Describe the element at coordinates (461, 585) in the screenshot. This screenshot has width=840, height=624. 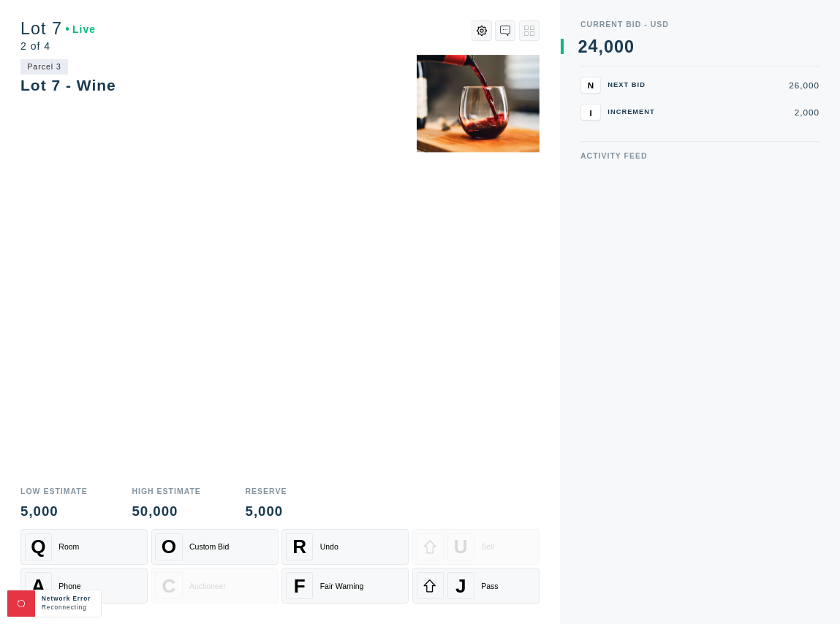
I see `span: J` at that location.